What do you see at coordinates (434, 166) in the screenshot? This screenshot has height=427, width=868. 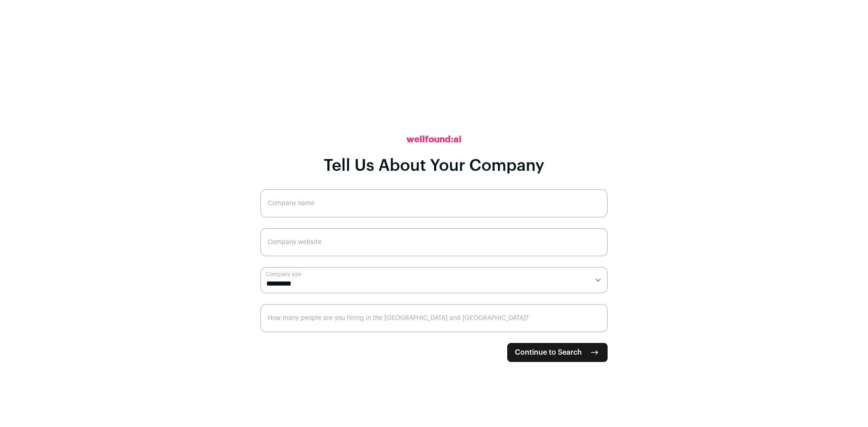 I see `h1: Tell Us About Your Company` at bounding box center [434, 166].